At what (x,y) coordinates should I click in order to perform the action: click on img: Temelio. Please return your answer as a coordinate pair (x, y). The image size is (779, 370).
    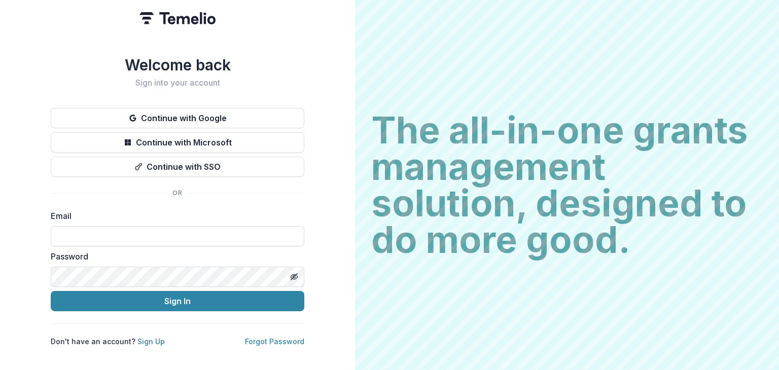
    Looking at the image, I should click on (178, 18).